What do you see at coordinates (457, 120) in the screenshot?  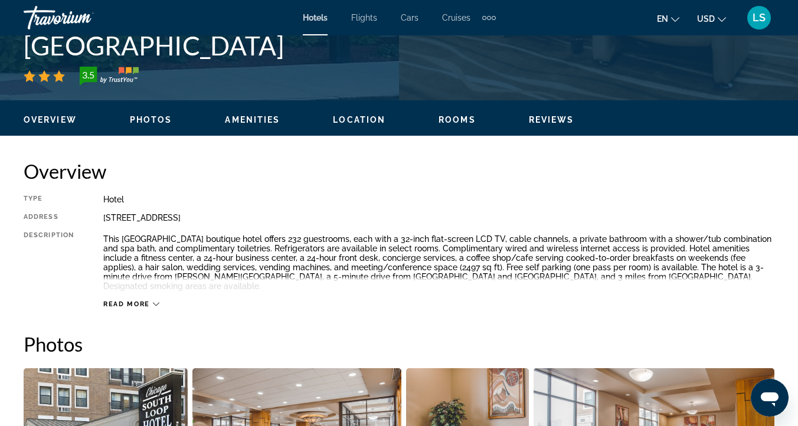 I see `span: Rooms` at bounding box center [457, 120].